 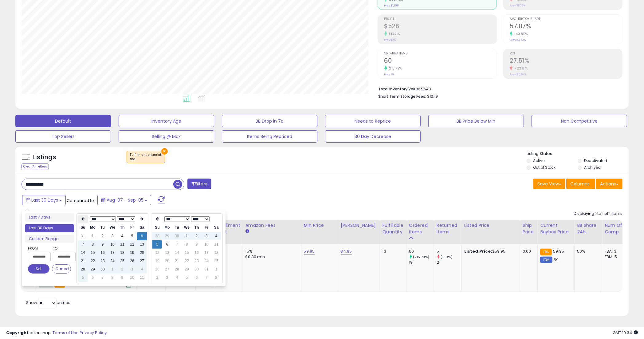 What do you see at coordinates (177, 270) in the screenshot?
I see `td: 28` at bounding box center [177, 270].